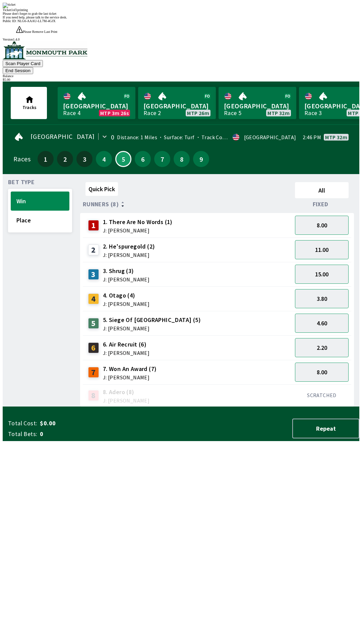 The height and width of the screenshot is (644, 362). Describe the element at coordinates (18, 70) in the screenshot. I see `button: End Session` at that location.